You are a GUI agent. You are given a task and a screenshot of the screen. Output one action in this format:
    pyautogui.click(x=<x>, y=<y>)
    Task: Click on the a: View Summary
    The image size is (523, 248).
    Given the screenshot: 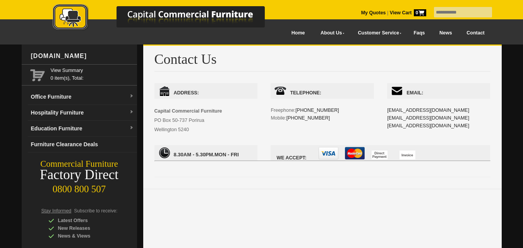 What is the action you would take?
    pyautogui.click(x=92, y=70)
    